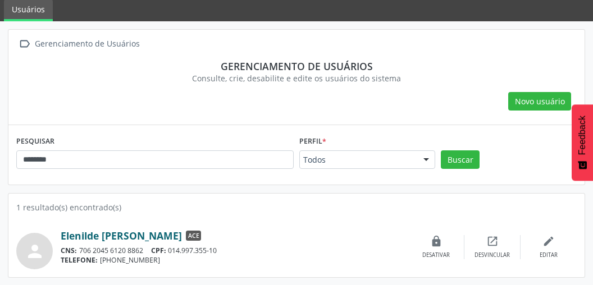 The height and width of the screenshot is (285, 593). I want to click on label: Perfil, so click(313, 142).